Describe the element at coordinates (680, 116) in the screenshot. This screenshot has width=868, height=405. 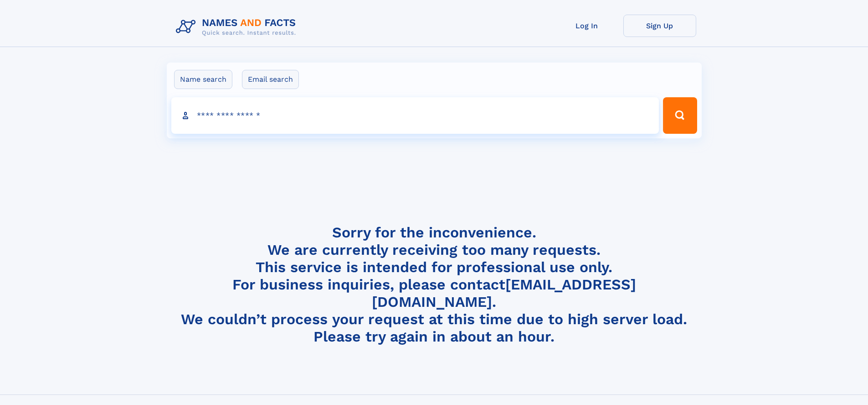
I see `button: Search Button` at that location.